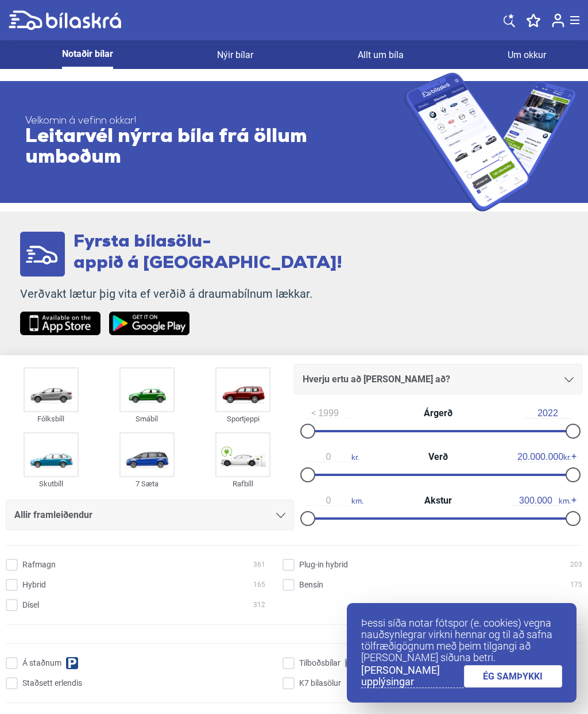 The width and height of the screenshot is (588, 714). What do you see at coordinates (438, 457) in the screenshot?
I see `span: Verð` at bounding box center [438, 457].